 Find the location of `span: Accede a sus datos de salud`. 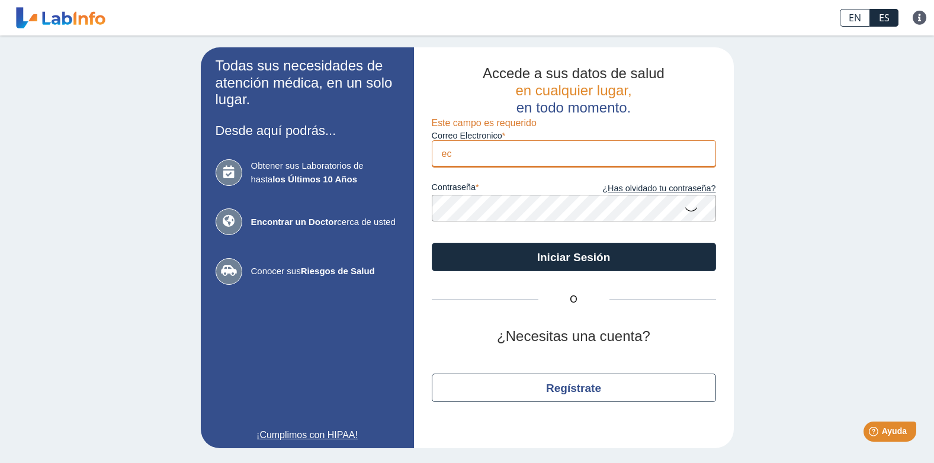

span: Accede a sus datos de salud is located at coordinates (573, 73).